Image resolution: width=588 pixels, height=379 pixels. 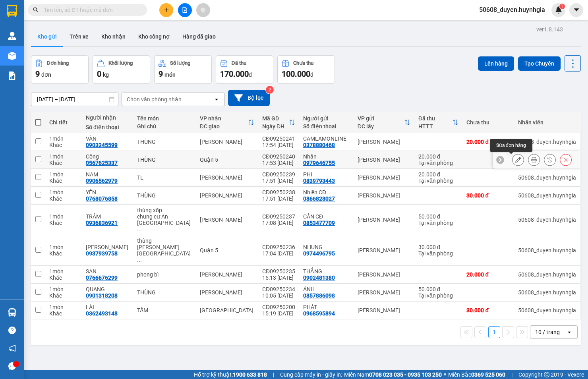 What do you see at coordinates (278, 217) in the screenshot?
I see `div: CĐ09250237` at bounding box center [278, 217].